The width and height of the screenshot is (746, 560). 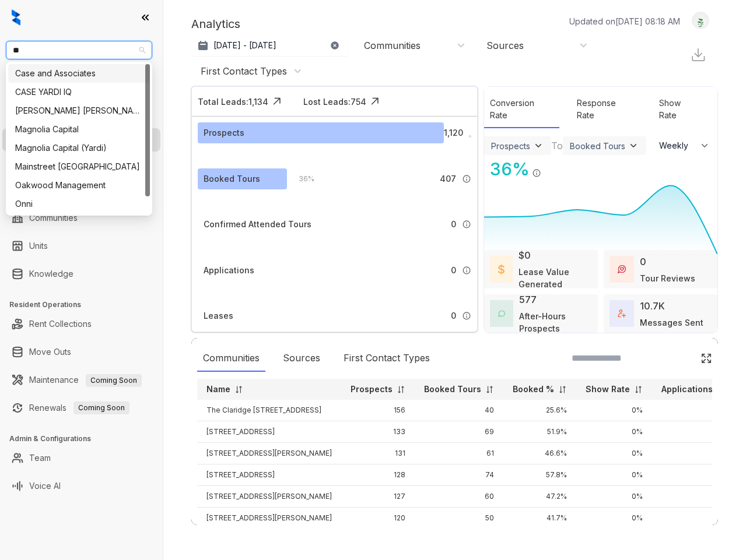 I want to click on td: 69, so click(x=459, y=432).